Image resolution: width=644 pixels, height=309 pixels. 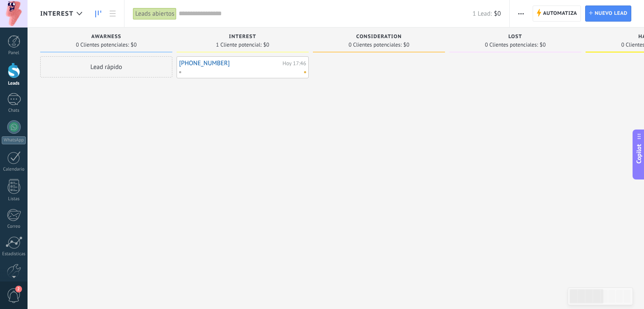 What do you see at coordinates (106, 37) in the screenshot?
I see `span: Awarness` at bounding box center [106, 37].